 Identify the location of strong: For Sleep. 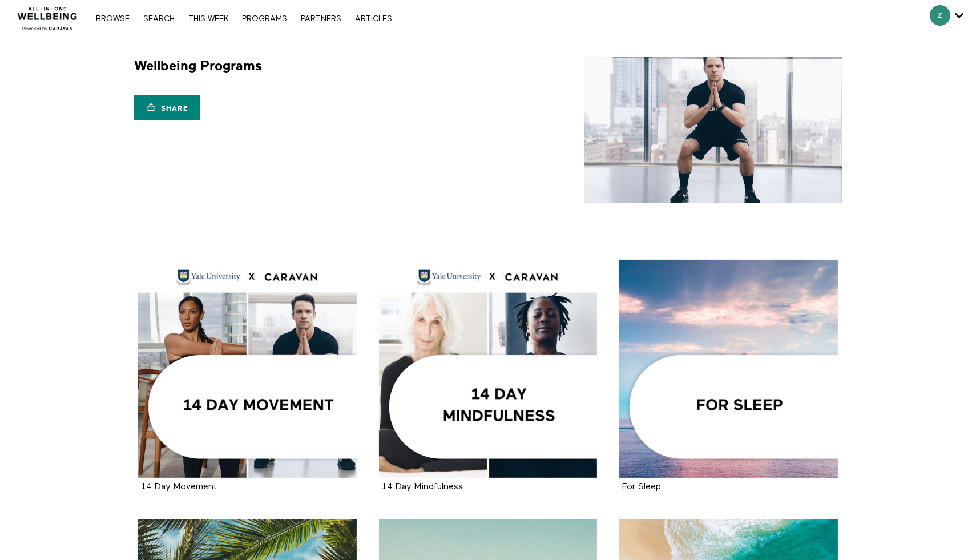
(642, 487).